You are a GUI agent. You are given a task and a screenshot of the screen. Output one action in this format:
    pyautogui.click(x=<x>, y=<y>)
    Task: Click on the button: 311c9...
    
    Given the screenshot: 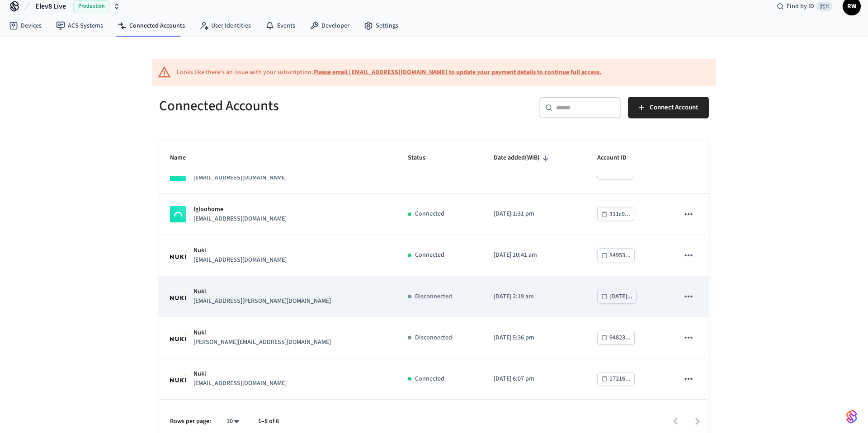 What is the action you would take?
    pyautogui.click(x=616, y=214)
    